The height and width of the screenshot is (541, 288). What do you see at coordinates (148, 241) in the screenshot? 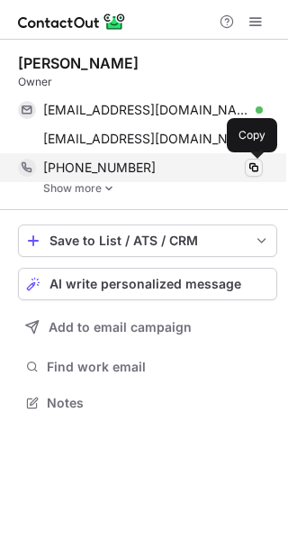
I see `div: Save to List / ATS / CRM` at bounding box center [148, 241].